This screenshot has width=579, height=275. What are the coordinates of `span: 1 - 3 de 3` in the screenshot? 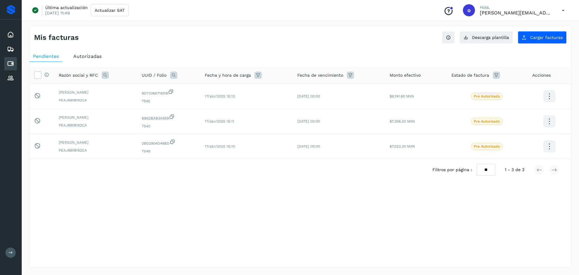 It's located at (515, 169).